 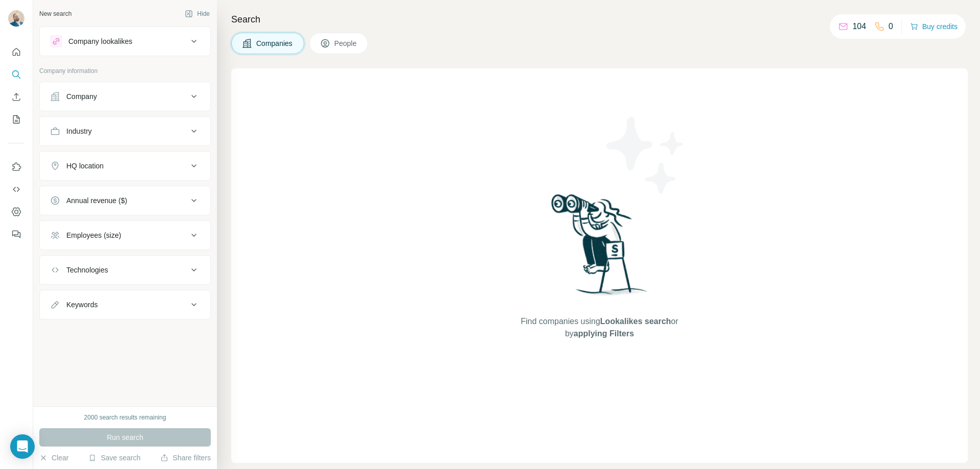 What do you see at coordinates (604, 334) in the screenshot?
I see `span: applying Filters` at bounding box center [604, 334].